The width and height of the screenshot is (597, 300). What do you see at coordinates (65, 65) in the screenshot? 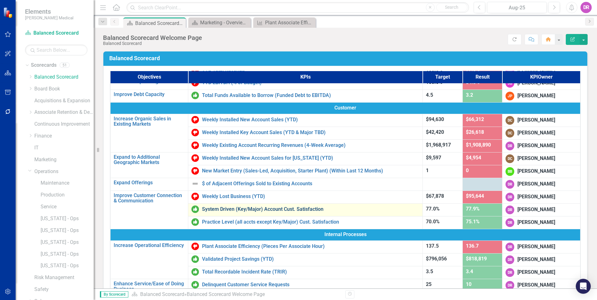
I see `div: 51` at bounding box center [65, 65].